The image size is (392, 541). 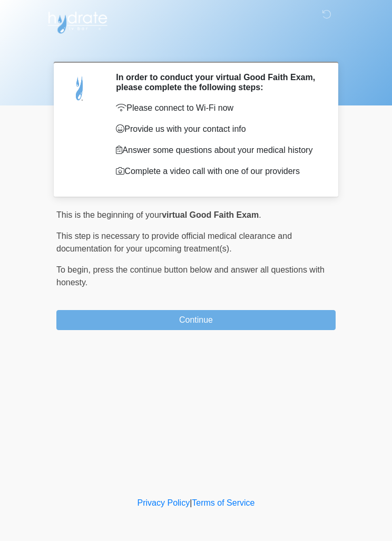 What do you see at coordinates (223, 503) in the screenshot?
I see `a: Terms of Service` at bounding box center [223, 503].